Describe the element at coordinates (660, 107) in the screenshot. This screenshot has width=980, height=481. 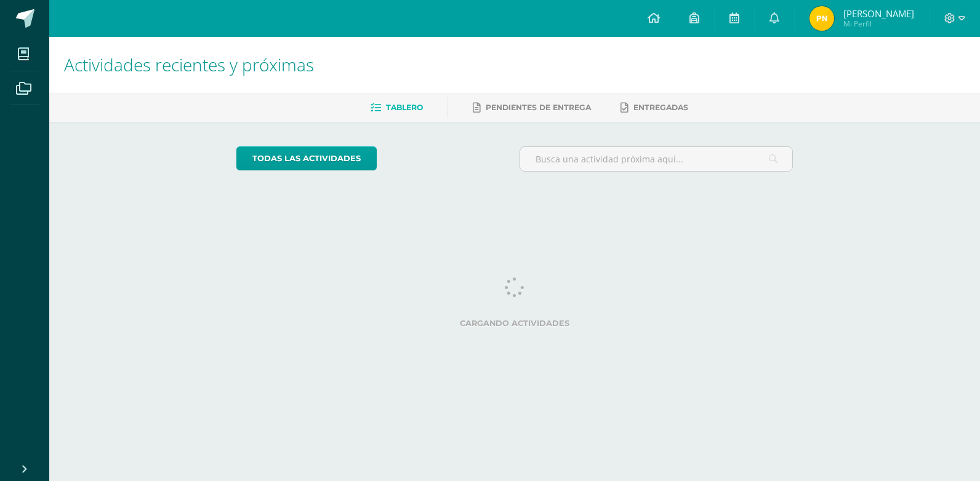
I see `span: Entregadas` at that location.